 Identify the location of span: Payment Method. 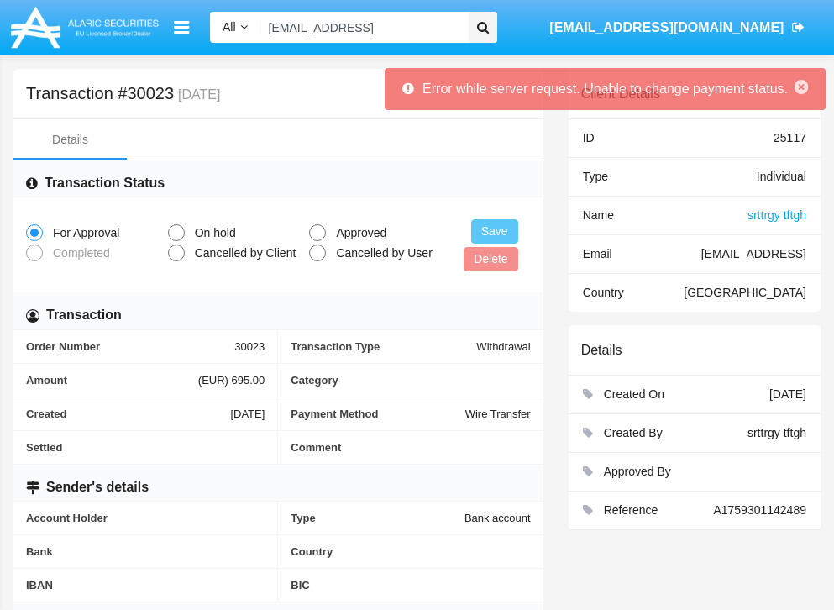
(377, 413).